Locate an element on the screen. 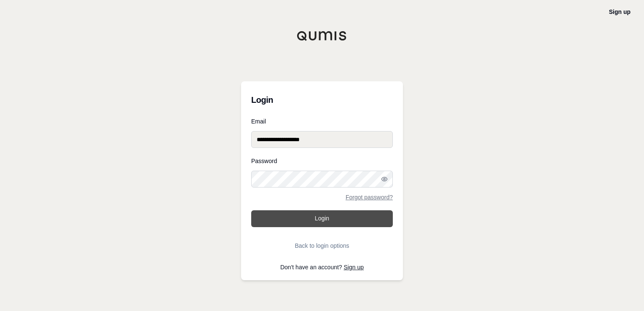  a: Forgot password? is located at coordinates (369, 197).